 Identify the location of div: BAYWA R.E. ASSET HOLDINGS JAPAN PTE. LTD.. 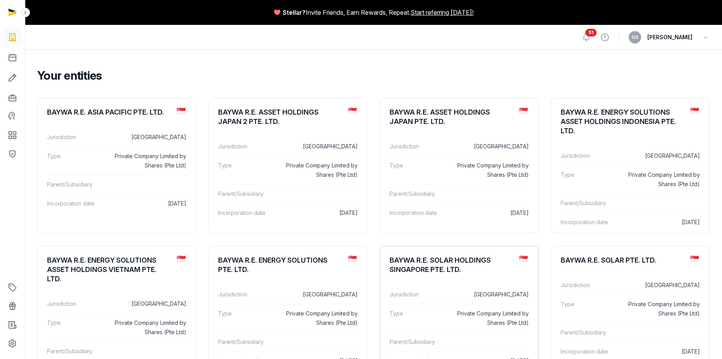
(451, 117).